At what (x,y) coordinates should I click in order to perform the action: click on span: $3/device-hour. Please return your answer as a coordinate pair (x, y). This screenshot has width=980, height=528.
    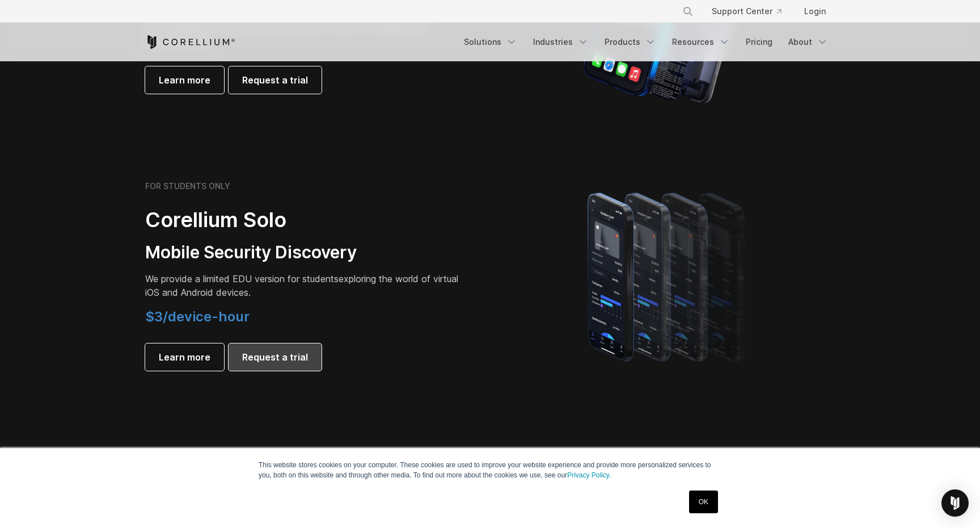
    Looking at the image, I should click on (197, 317).